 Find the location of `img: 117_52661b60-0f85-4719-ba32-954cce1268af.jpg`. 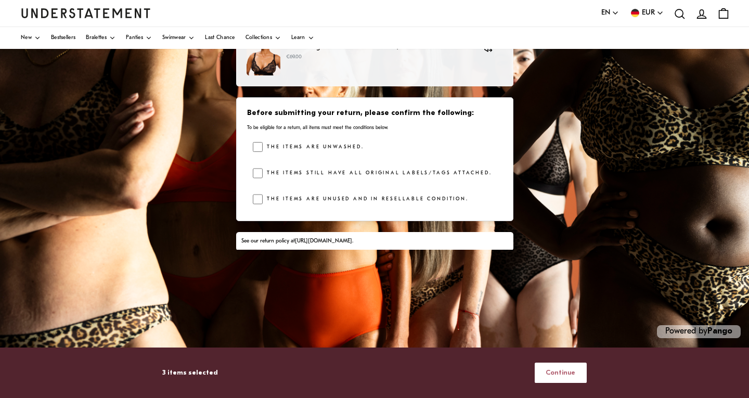

img: 117_52661b60-0f85-4719-ba32-954cce1268af.jpg is located at coordinates (263, 58).